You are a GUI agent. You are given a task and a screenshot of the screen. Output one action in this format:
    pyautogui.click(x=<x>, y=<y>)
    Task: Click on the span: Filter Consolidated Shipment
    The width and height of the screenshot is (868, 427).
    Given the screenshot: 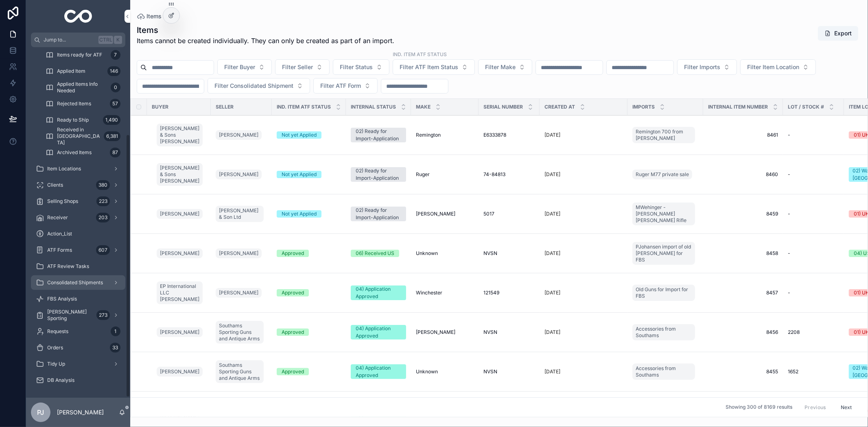 What is the action you would take?
    pyautogui.click(x=254, y=86)
    